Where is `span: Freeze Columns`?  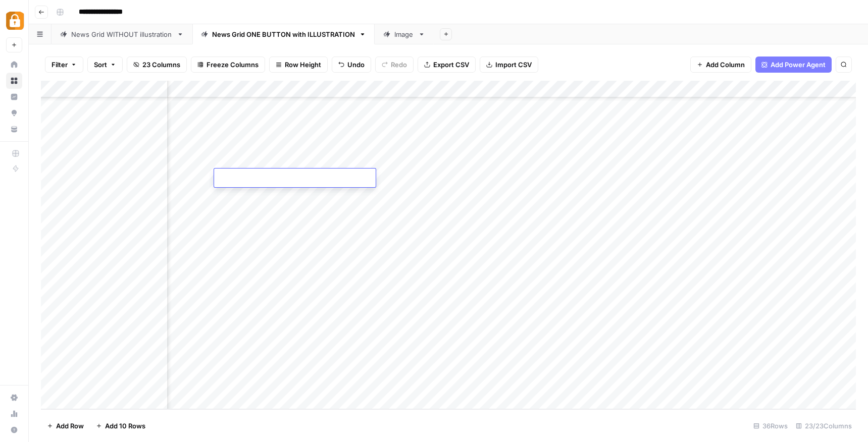
span: Freeze Columns is located at coordinates (232, 65).